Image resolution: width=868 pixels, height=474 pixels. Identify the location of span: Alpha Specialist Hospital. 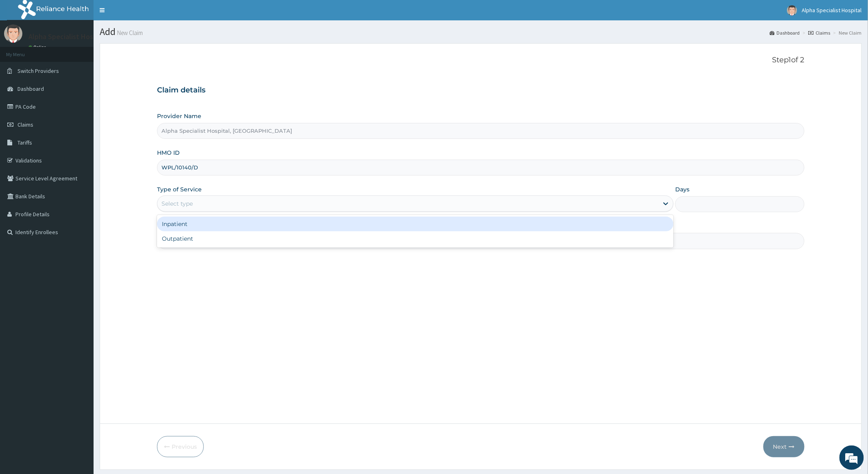
(832, 10).